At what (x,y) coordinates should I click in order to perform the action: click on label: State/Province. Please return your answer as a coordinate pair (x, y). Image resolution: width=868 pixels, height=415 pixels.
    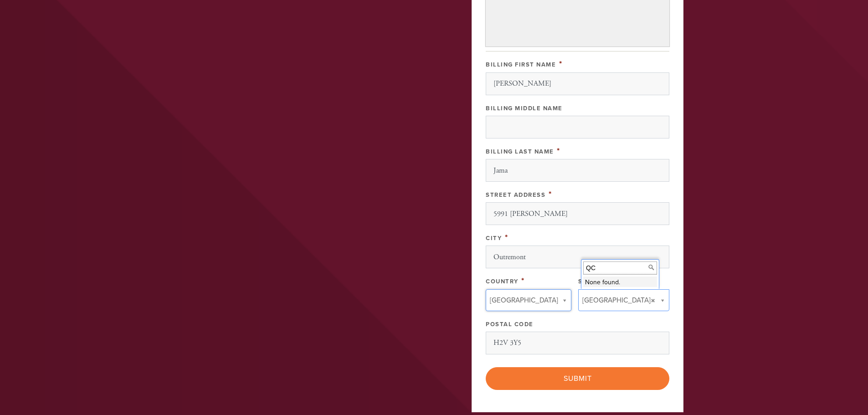
    Looking at the image, I should click on (607, 282).